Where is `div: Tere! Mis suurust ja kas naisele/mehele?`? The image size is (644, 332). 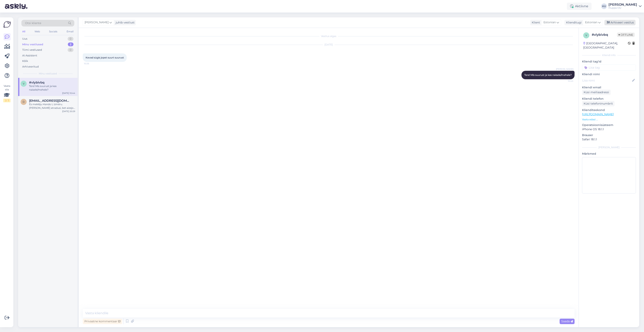 div: Tere! Mis suurust ja kas naisele/mehele? is located at coordinates (52, 88).